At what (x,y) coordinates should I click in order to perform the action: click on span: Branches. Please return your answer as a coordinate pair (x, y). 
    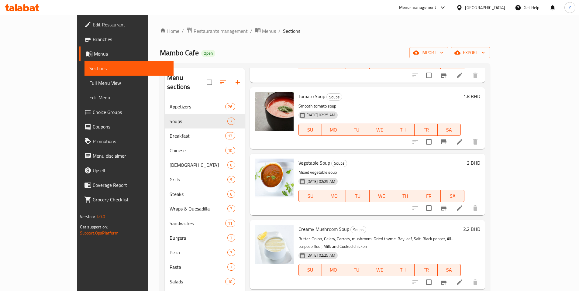
    Looking at the image, I should click on (131, 39).